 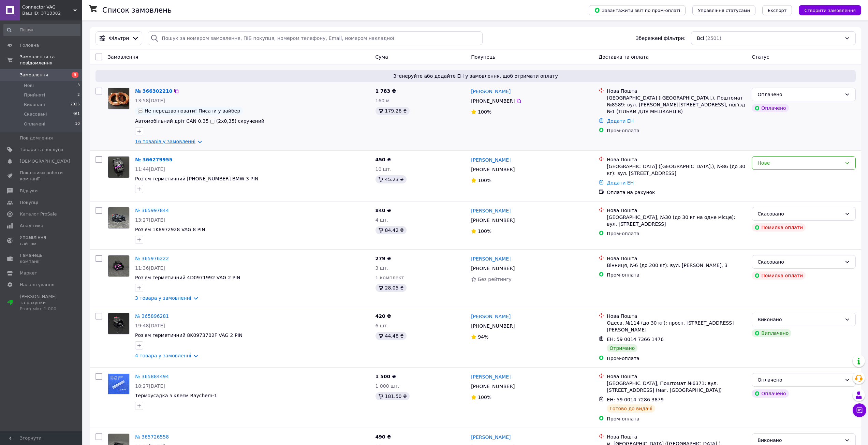 I want to click on span: 94%, so click(x=483, y=337).